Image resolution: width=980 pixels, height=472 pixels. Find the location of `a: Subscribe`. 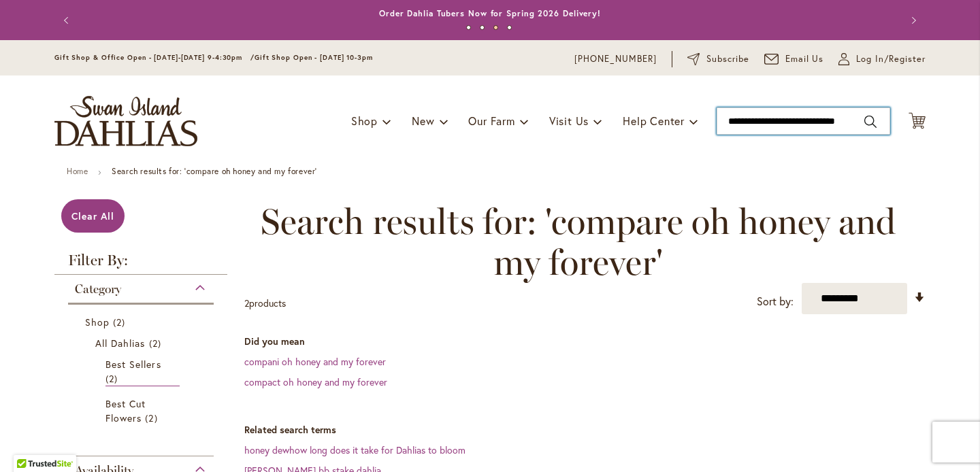

a: Subscribe is located at coordinates (718, 59).